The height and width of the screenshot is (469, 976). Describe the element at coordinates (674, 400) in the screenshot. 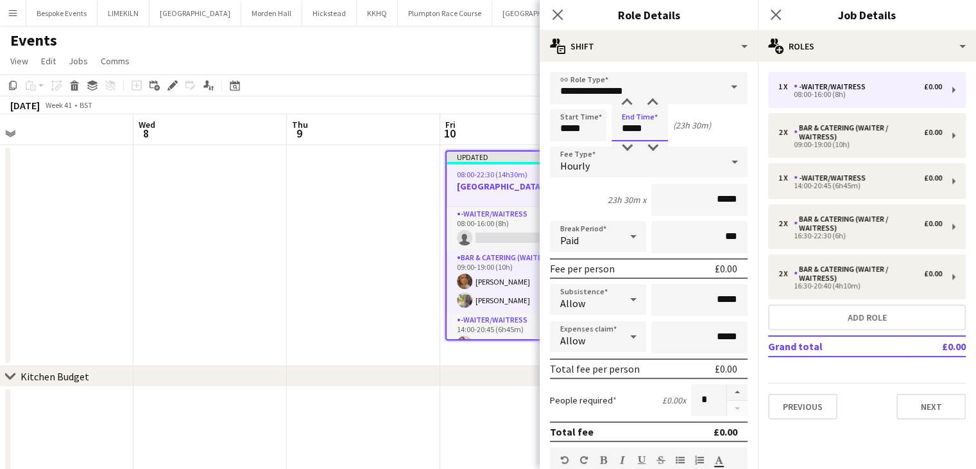

I see `div: £0.00 x` at that location.